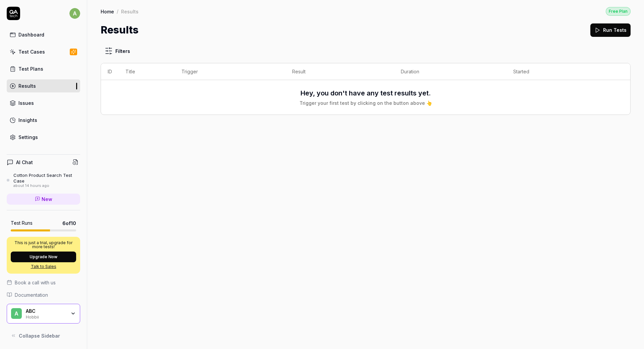 The height and width of the screenshot is (349, 644). What do you see at coordinates (75, 13) in the screenshot?
I see `span: a` at bounding box center [75, 13].